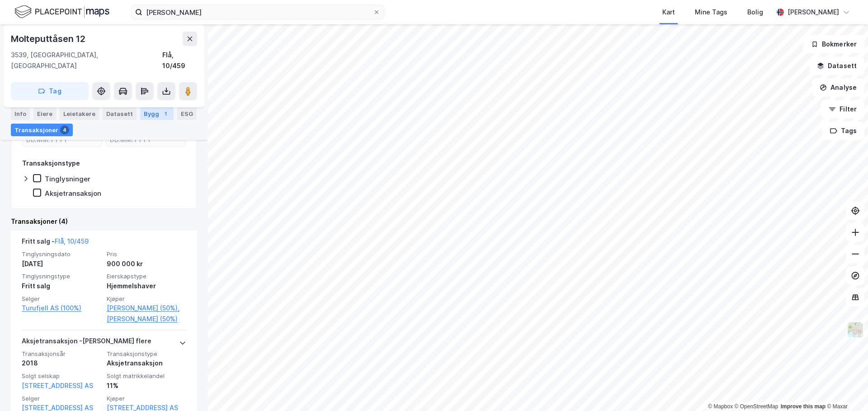 The width and height of the screenshot is (868, 411). What do you see at coordinates (55, 243) in the screenshot?
I see `div: Fritt salg -` at bounding box center [55, 243].